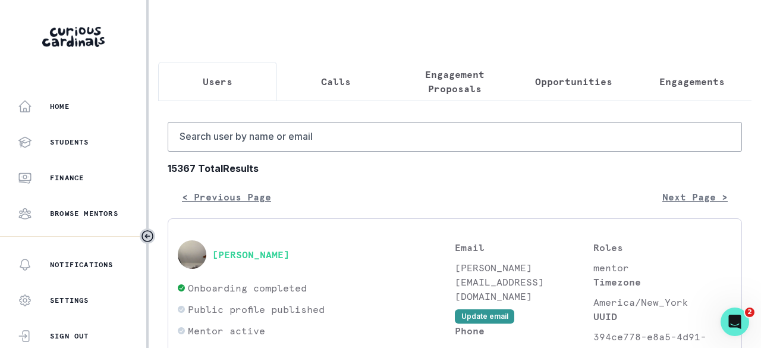  I want to click on p: Engagement Proposals, so click(455, 81).